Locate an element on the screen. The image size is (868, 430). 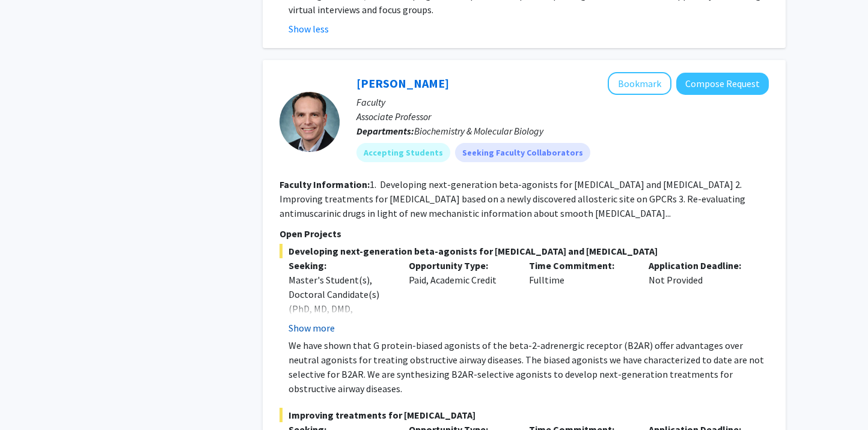
p: Time Commitment: is located at coordinates (580, 265).